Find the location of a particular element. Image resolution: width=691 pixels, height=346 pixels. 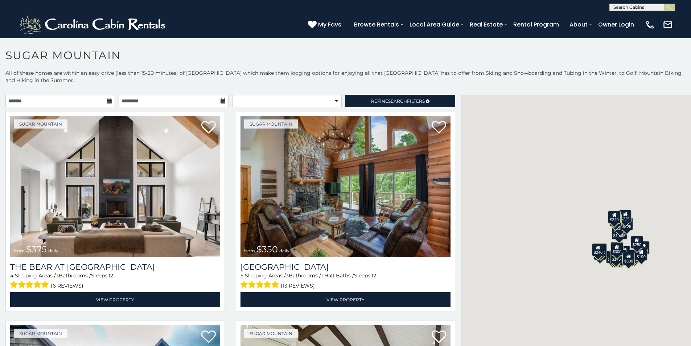

div: $200 is located at coordinates (625, 252).